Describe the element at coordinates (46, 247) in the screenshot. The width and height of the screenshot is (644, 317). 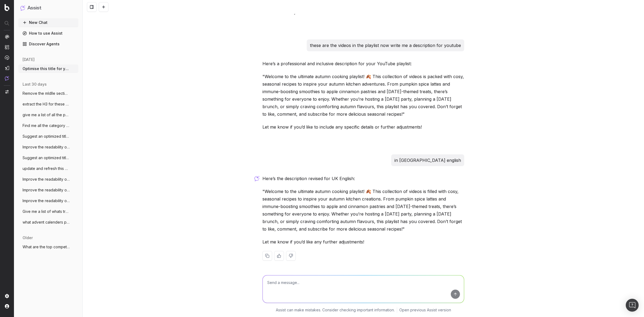
I see `span: What are the top competitors ranking for` at that location.